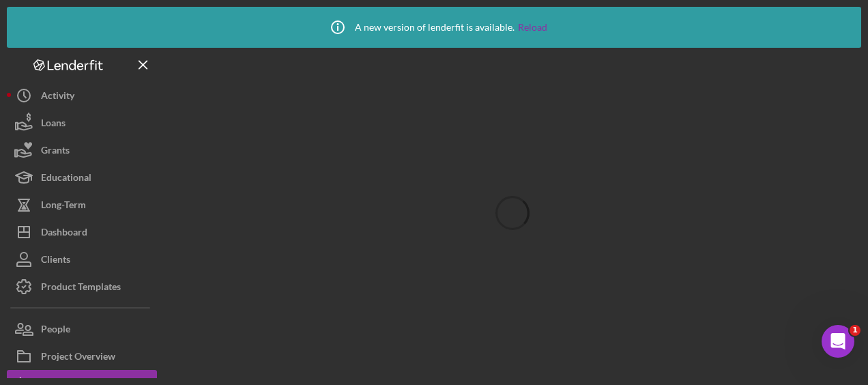 This screenshot has height=385, width=868. What do you see at coordinates (855, 331) in the screenshot?
I see `span: 1` at bounding box center [855, 331].